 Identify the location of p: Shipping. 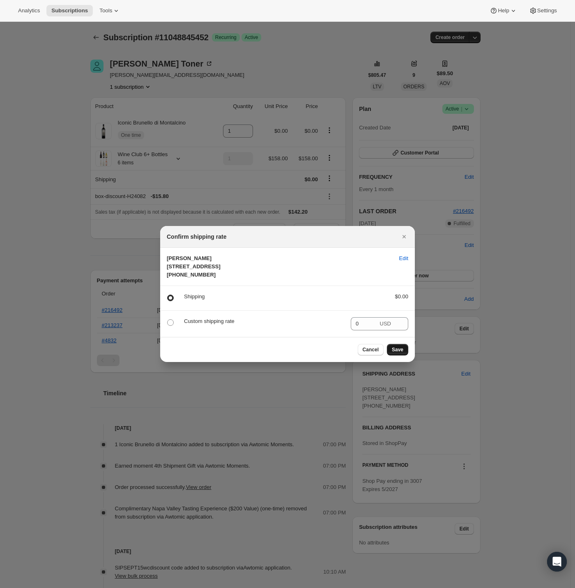
(283, 297).